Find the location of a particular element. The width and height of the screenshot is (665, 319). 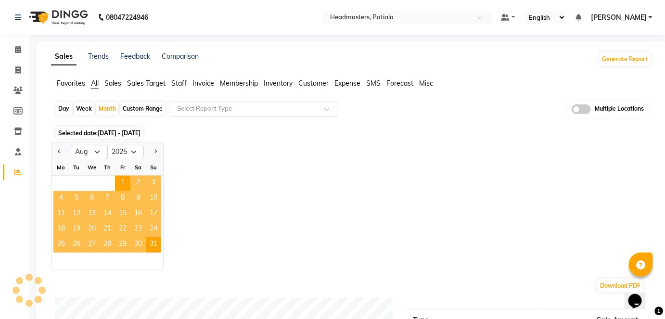

div: Sunday, August 10, 2025 is located at coordinates (153, 199).